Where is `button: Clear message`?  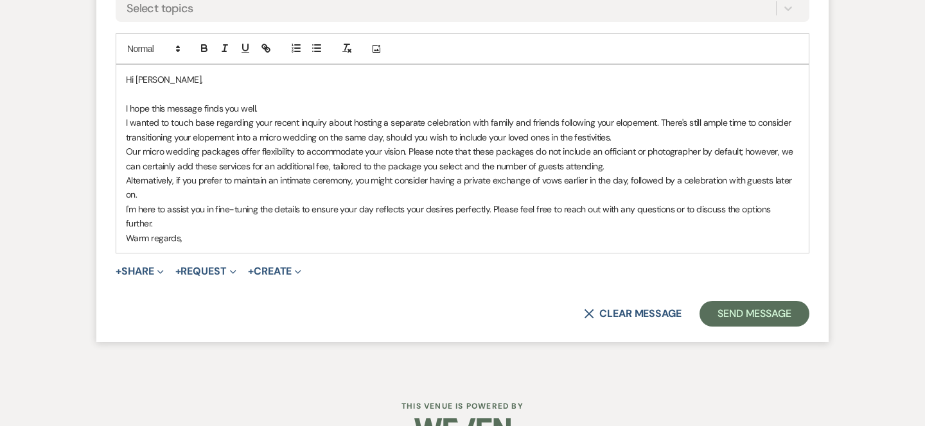
button: Clear message is located at coordinates (632, 314).